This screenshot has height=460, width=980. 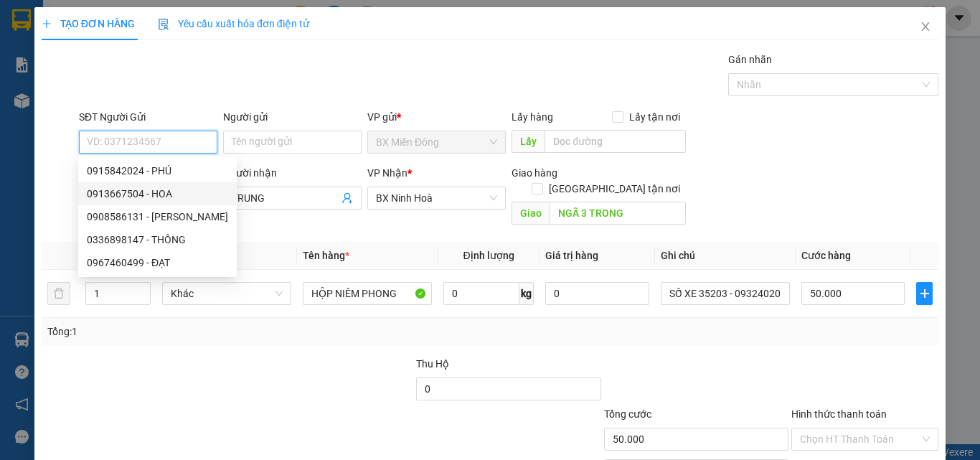 I want to click on div: Người gửi, so click(x=292, y=117).